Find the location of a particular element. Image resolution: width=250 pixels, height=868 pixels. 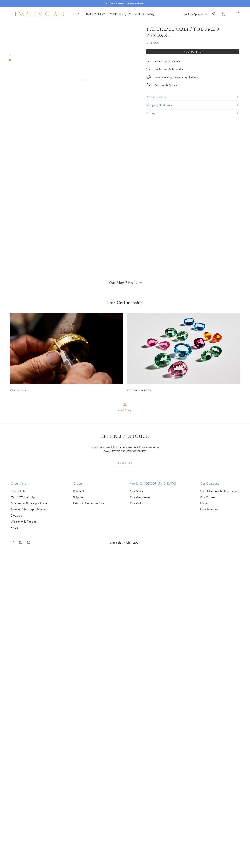

a: FAQs is located at coordinates (30, 528).